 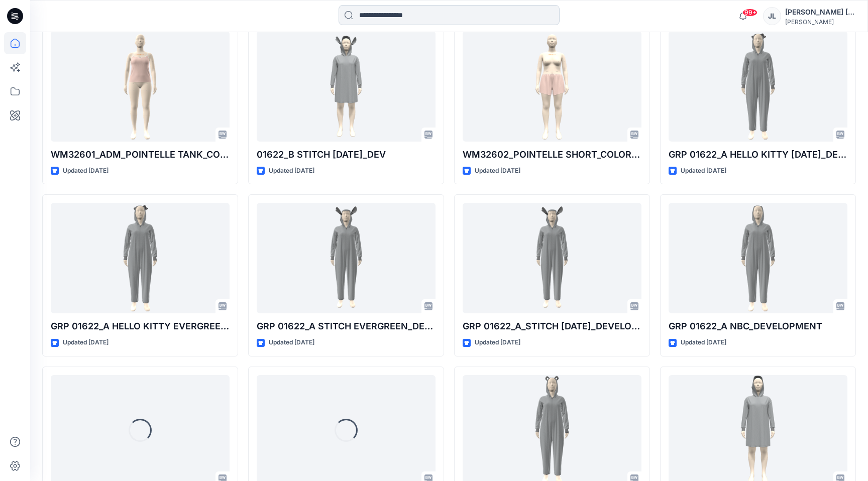 What do you see at coordinates (141, 326) in the screenshot?
I see `p: GRP 01622_A HELLO KITTY EVERGREEN_DEVELOPMENT` at bounding box center [141, 326].